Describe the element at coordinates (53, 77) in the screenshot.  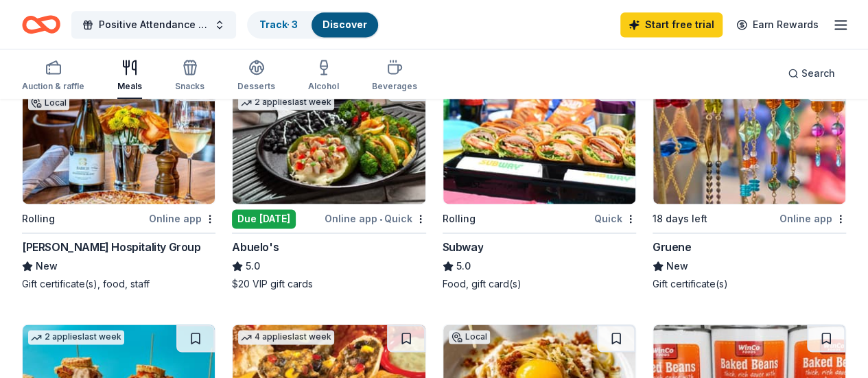
I see `button: Auction & raffle` at that location.